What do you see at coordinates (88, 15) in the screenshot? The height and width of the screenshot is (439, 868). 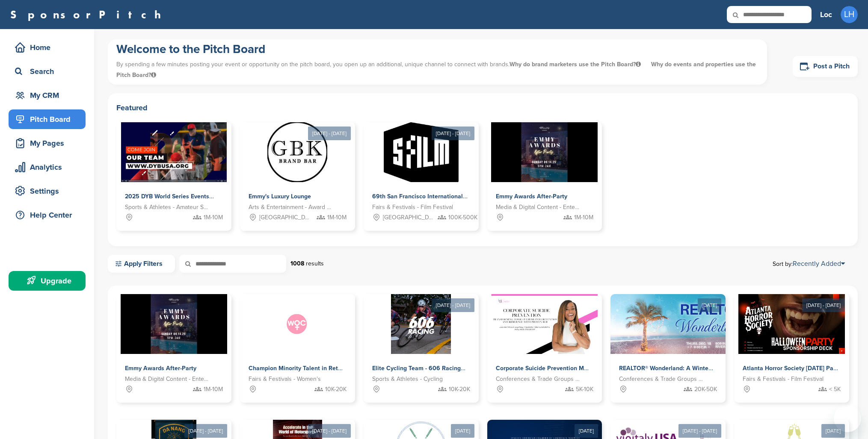 I see `a: SponsorPitch` at bounding box center [88, 15].